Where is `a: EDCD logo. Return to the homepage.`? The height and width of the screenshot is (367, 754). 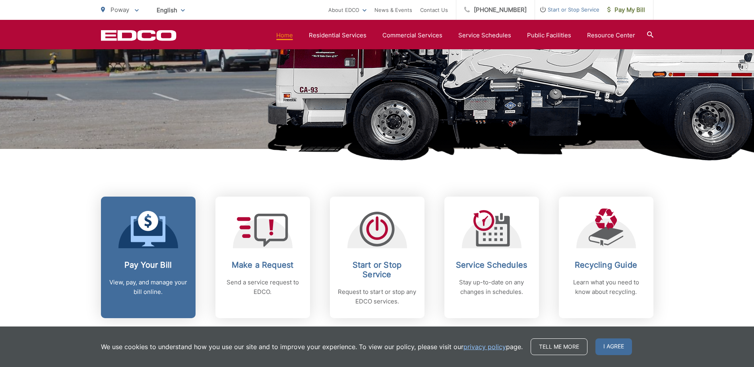 a: EDCD logo. Return to the homepage. is located at coordinates (139, 35).